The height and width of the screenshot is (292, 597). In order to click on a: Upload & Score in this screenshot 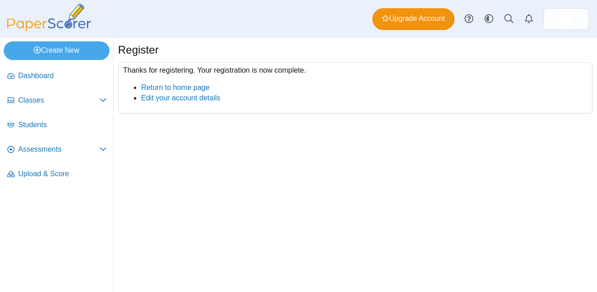, I will do `click(57, 174)`.